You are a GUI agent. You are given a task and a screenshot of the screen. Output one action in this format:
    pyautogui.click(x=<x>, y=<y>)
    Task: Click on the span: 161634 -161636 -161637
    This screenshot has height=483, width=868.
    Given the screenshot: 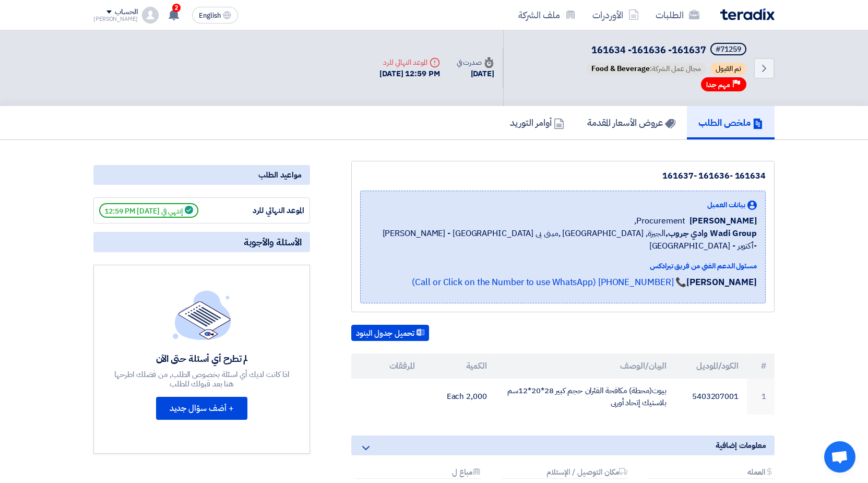 What is the action you would take?
    pyautogui.click(x=649, y=50)
    